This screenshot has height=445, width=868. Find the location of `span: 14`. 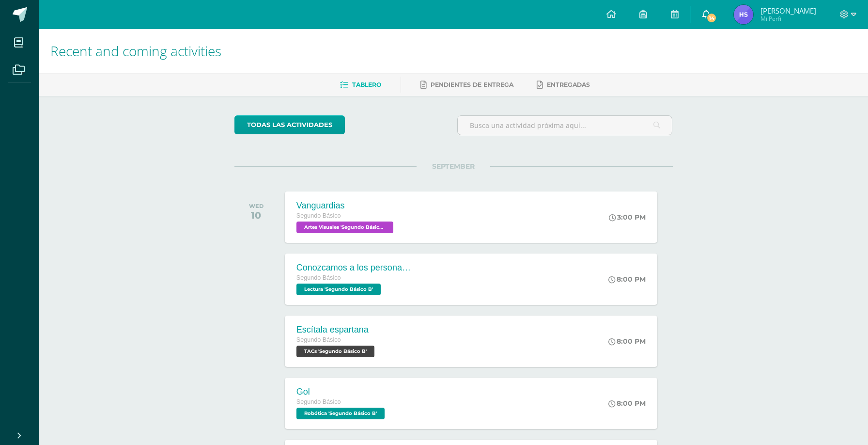

span: 14 is located at coordinates (711, 18).